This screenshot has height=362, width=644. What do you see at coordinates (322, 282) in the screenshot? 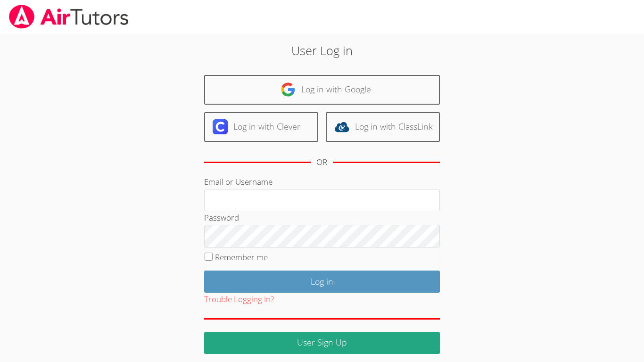
I see `input: Log in` at bounding box center [322, 282].